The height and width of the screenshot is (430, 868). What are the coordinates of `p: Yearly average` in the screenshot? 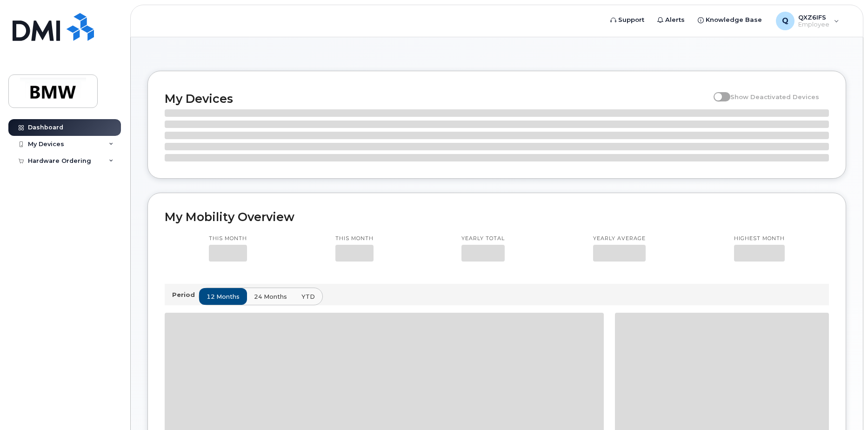 It's located at (619, 238).